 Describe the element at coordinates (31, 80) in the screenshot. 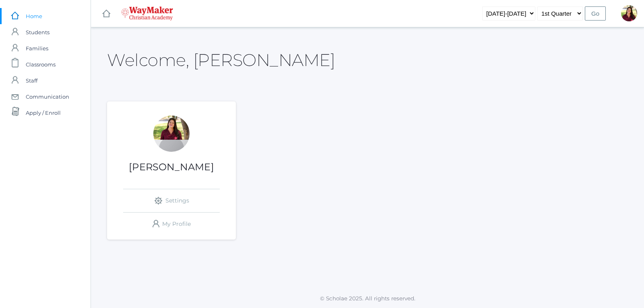

I see `span: Staff` at that location.